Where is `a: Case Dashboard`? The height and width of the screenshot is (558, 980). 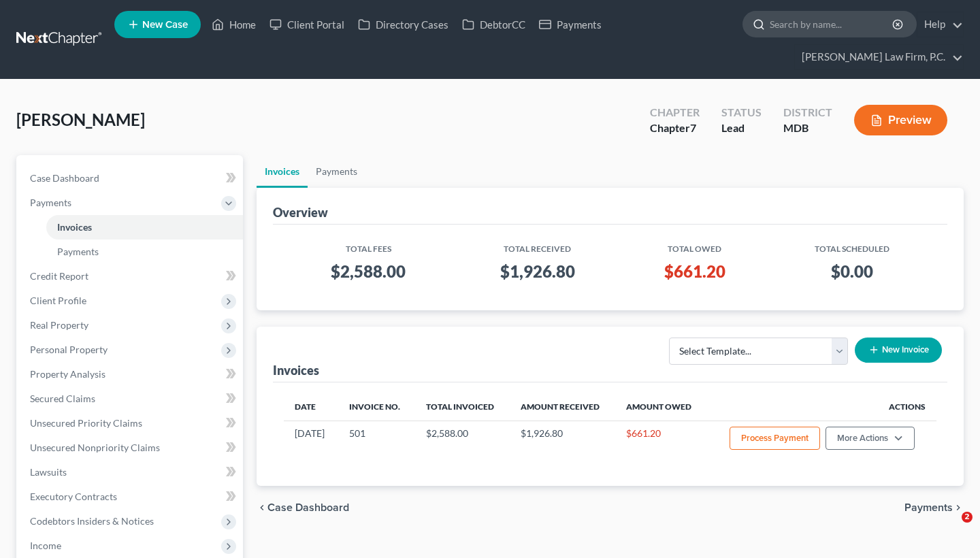
a: Case Dashboard is located at coordinates (131, 178).